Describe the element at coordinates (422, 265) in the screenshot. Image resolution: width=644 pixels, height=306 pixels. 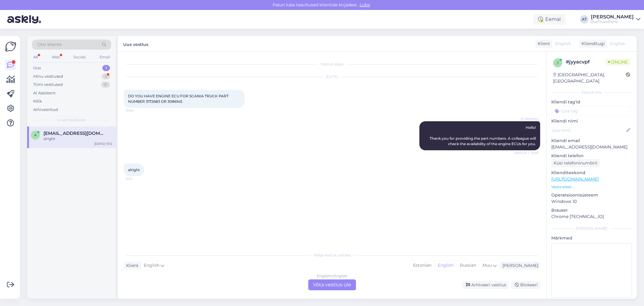
I see `div: Estonian` at that location.